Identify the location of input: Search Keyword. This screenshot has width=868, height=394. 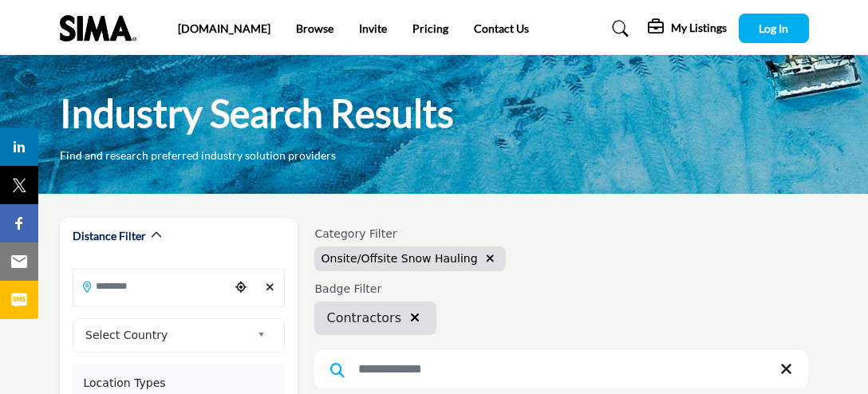
(561, 369).